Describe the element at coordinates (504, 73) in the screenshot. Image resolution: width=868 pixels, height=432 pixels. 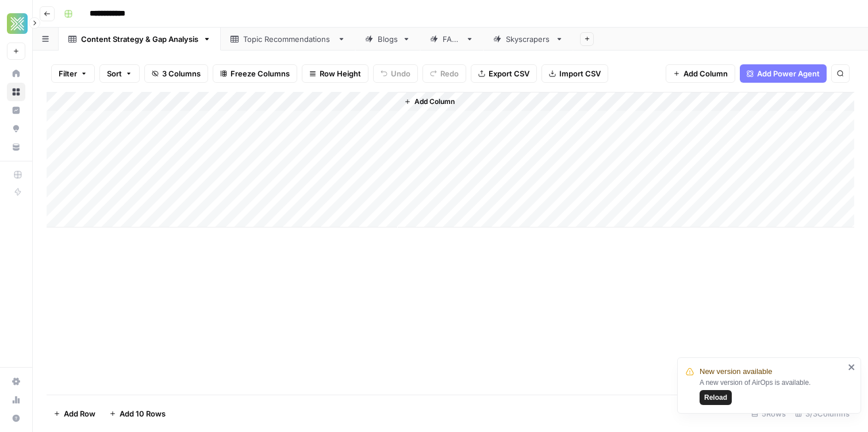
I see `button: Export CSV` at that location.